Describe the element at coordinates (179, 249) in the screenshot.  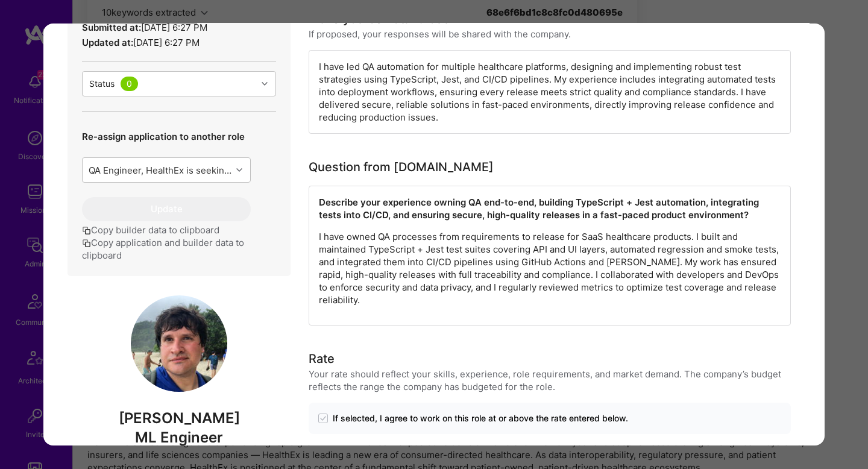
I see `button: Copy application and builder data to clipboard` at that location.